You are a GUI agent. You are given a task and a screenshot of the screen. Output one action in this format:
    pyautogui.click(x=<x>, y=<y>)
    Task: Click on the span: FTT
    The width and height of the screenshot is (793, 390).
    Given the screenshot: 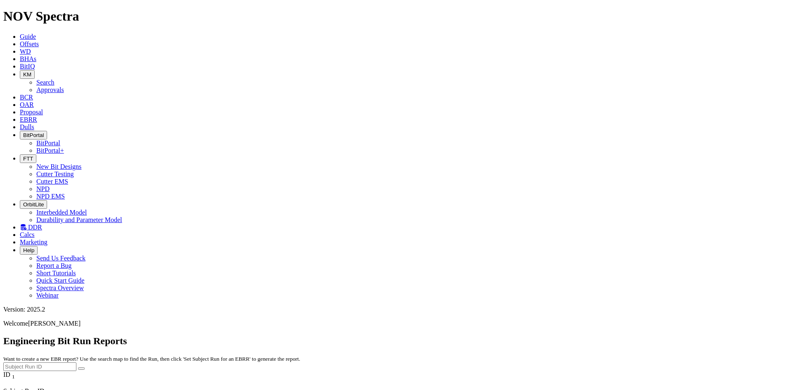 What is the action you would take?
    pyautogui.click(x=28, y=159)
    